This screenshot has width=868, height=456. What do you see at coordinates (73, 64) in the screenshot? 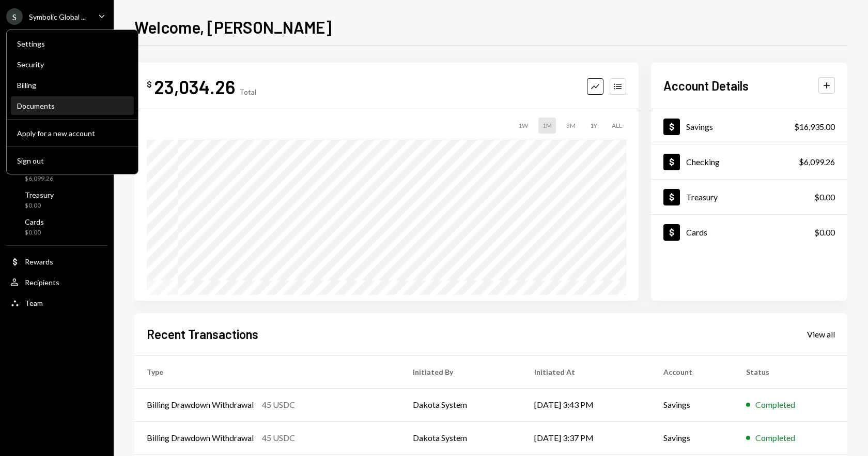
I see `div: Security` at bounding box center [73, 64].